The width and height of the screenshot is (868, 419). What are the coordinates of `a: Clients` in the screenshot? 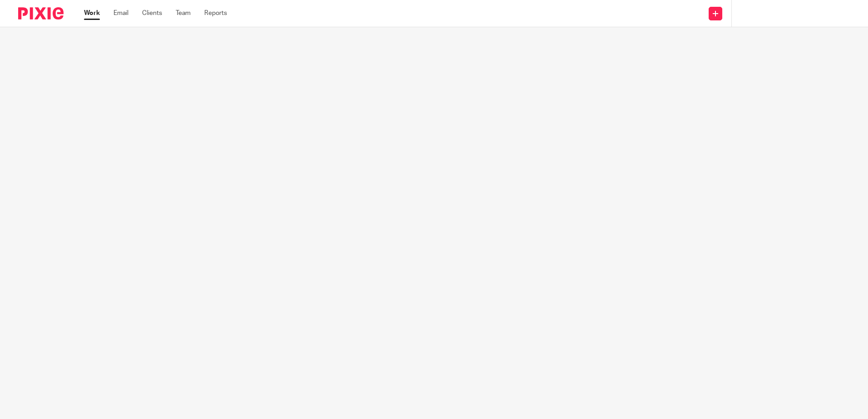 It's located at (152, 13).